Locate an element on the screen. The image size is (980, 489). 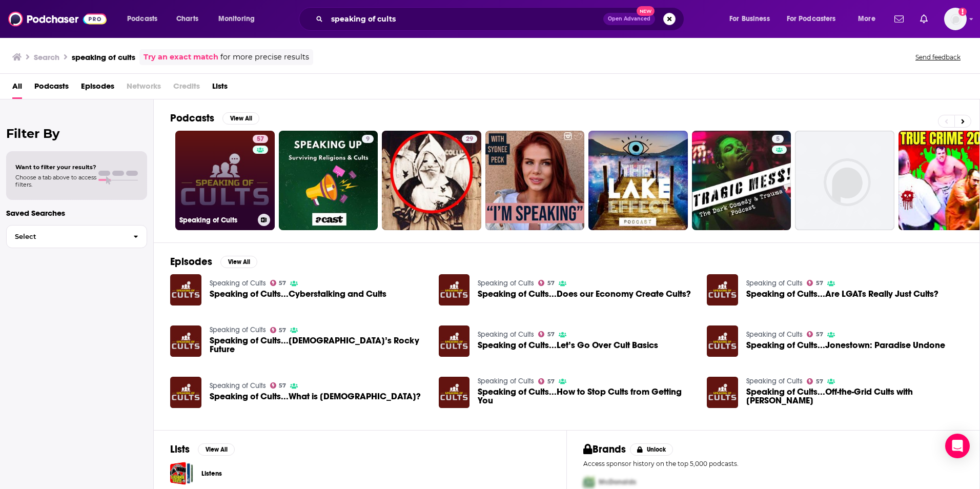
span: Listens is located at coordinates (181, 473).